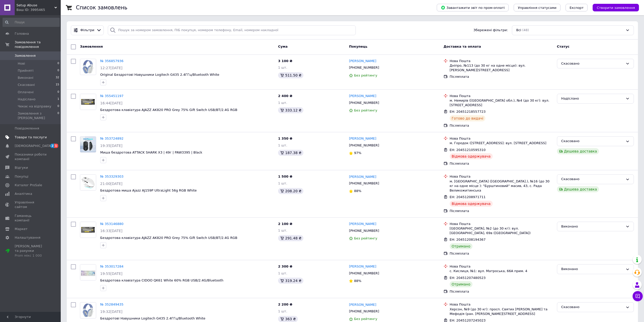 The image size is (644, 322). What do you see at coordinates (578, 151) in the screenshot?
I see `div: Дешева доставка` at bounding box center [578, 151].